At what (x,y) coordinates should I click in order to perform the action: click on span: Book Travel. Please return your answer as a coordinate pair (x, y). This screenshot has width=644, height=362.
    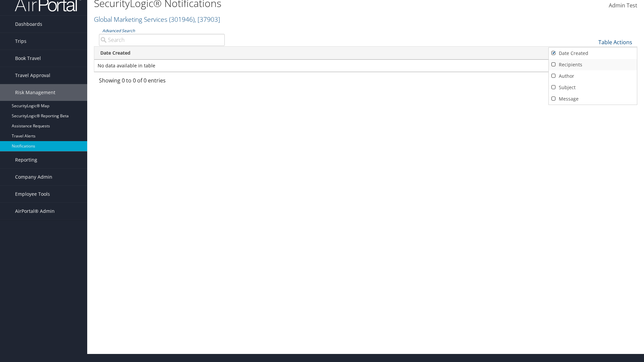
    Looking at the image, I should click on (28, 59).